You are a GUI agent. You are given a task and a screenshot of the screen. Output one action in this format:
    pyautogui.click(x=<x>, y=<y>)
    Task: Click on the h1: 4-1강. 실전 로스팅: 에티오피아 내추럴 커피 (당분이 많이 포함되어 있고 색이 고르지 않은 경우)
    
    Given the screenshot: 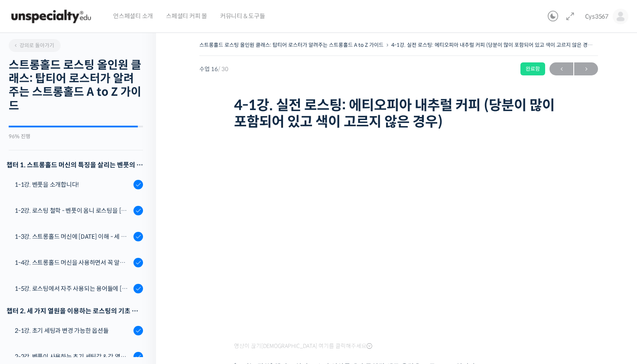 What is the action you would take?
    pyautogui.click(x=399, y=113)
    